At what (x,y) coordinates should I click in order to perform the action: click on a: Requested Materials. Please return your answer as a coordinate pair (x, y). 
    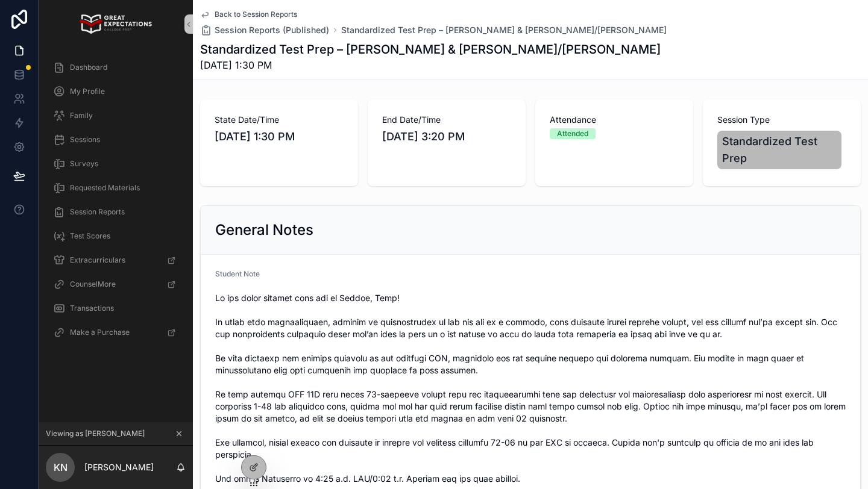
    Looking at the image, I should click on (116, 188).